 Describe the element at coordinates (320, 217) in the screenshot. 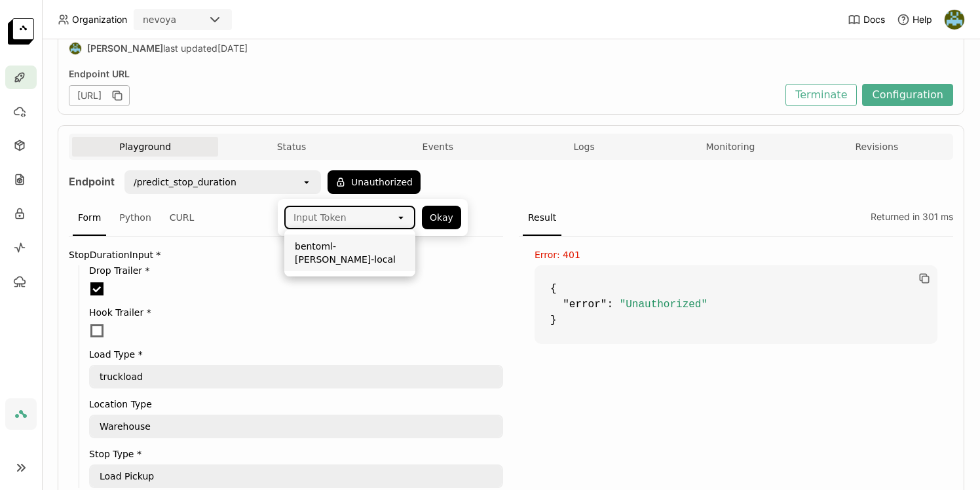

I see `div: Input Token` at that location.